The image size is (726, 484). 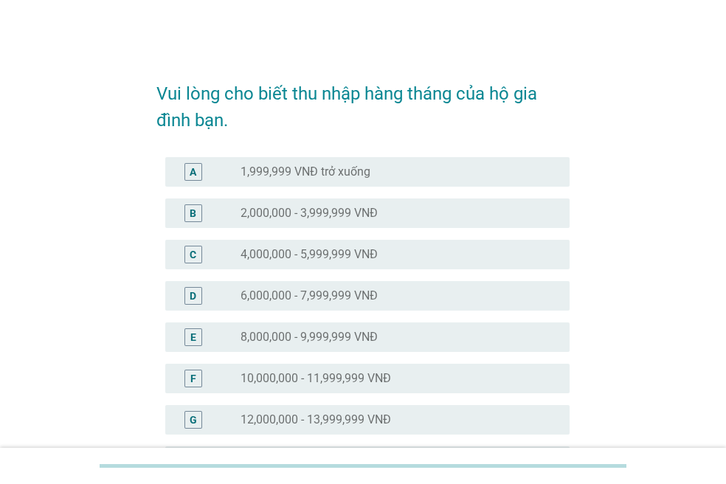 What do you see at coordinates (363, 100) in the screenshot?
I see `h2: Vui lòng cho biết thu nhập hàng tháng của hộ gia đình bạn.` at bounding box center [363, 100].